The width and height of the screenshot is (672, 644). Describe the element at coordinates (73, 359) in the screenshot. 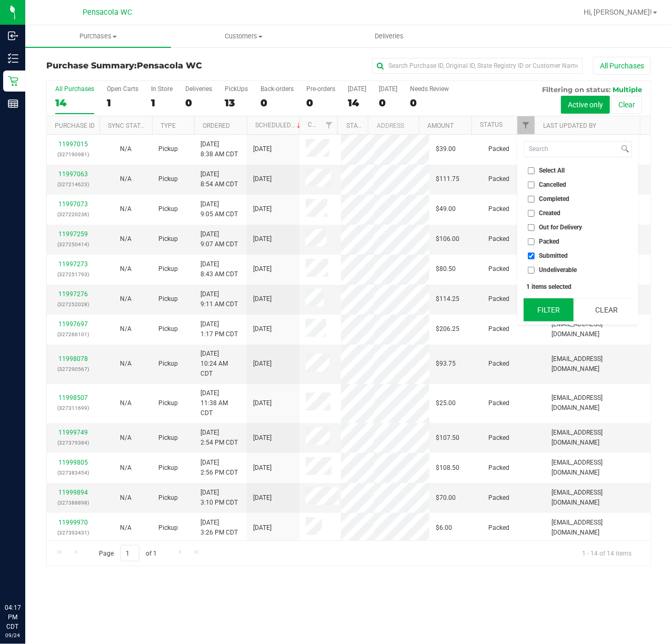

I see `a: 11998078` at that location.